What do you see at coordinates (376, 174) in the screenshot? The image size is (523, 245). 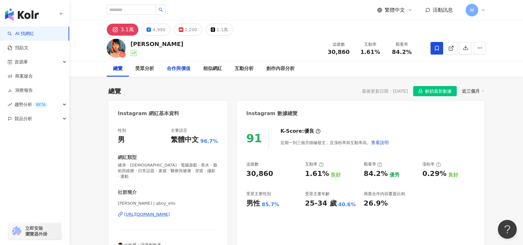 I see `div: 84.2%` at bounding box center [376, 174].